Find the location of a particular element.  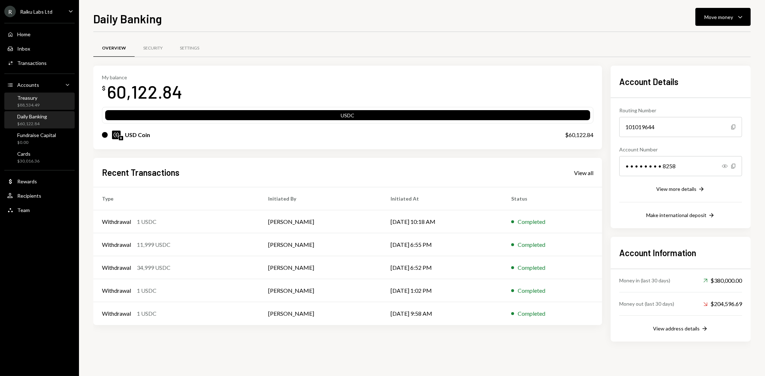

div: 101019644 is located at coordinates (681, 127).